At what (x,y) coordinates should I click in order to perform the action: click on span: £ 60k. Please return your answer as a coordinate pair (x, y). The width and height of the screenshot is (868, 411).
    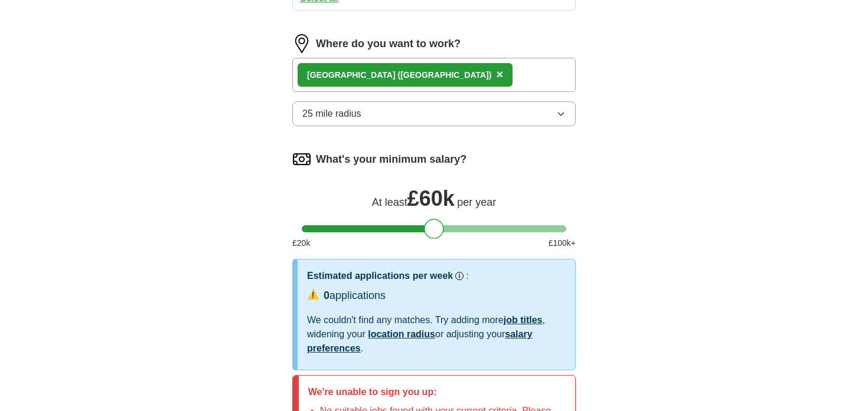
    Looking at the image, I should click on (431, 198).